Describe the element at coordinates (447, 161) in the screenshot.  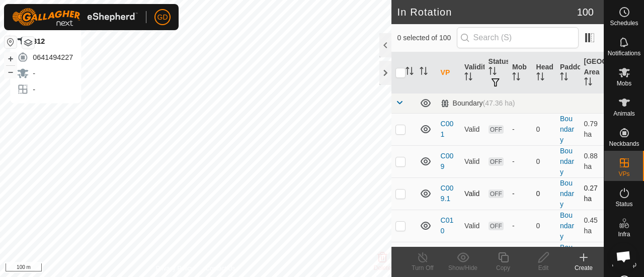
I see `a: C009` at that location.